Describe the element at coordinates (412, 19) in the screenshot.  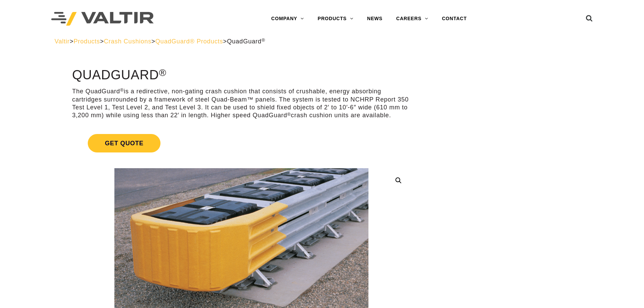
I see `a: CAREERS` at that location.